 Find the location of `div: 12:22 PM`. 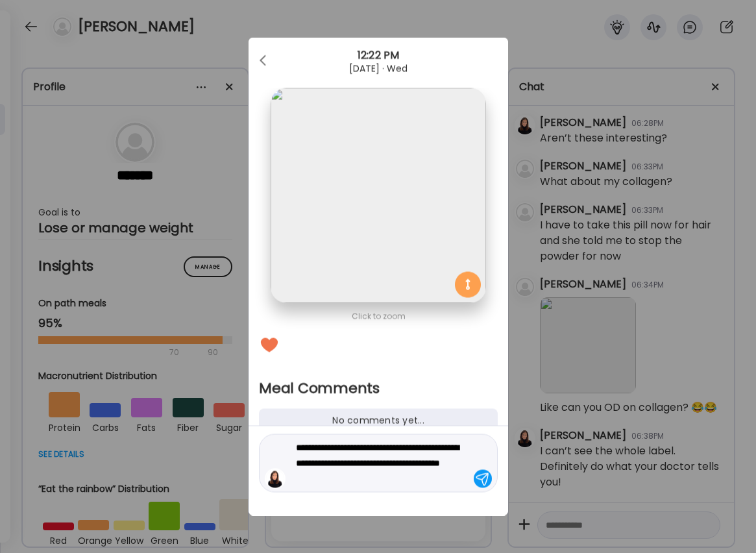

div: 12:22 PM is located at coordinates (378, 56).